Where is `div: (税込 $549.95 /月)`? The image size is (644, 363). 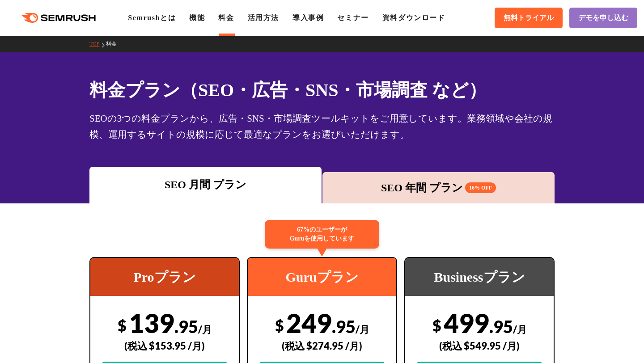
div: (税込 $549.95 /月) is located at coordinates (479, 345).